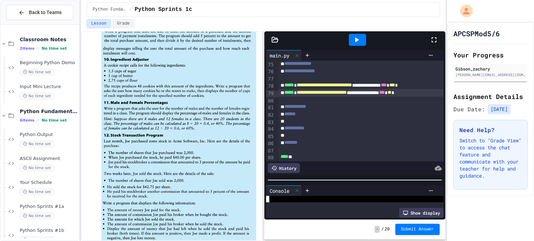 This screenshot has width=534, height=241. Describe the element at coordinates (49, 87) in the screenshot. I see `span: Input Mini Lecture` at that location.